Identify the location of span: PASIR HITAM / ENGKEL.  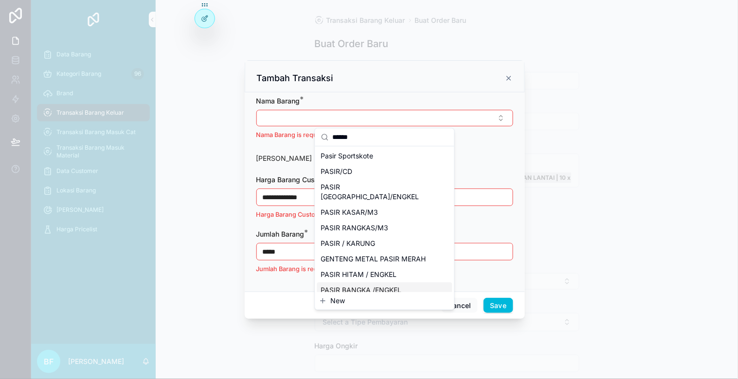
(359, 275).